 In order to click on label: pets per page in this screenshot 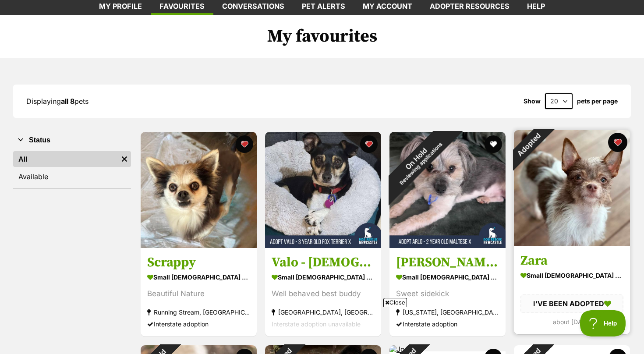, I will do `click(597, 101)`.